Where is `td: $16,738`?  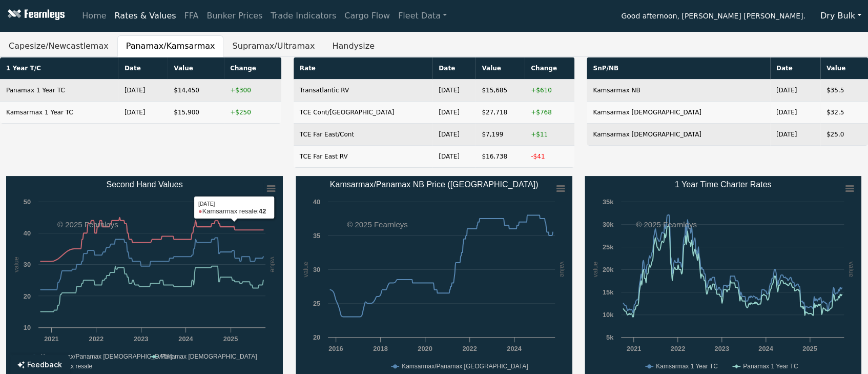 td: $16,738 is located at coordinates (500, 156).